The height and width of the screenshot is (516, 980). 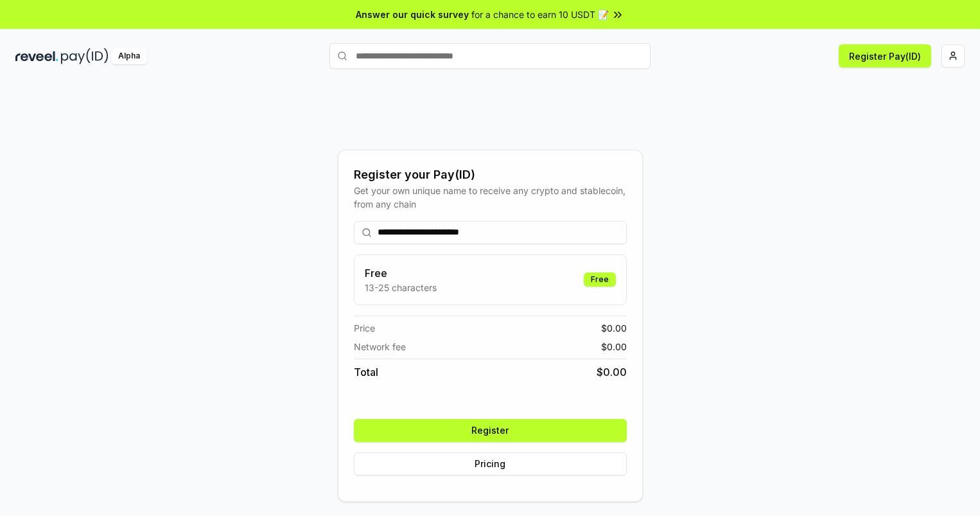 I want to click on div: Alpha, so click(x=130, y=56).